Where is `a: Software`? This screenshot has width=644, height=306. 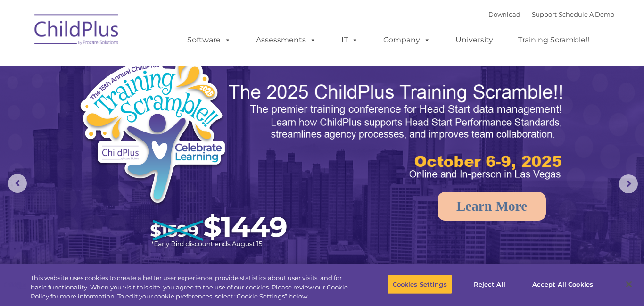 a: Software is located at coordinates (209, 40).